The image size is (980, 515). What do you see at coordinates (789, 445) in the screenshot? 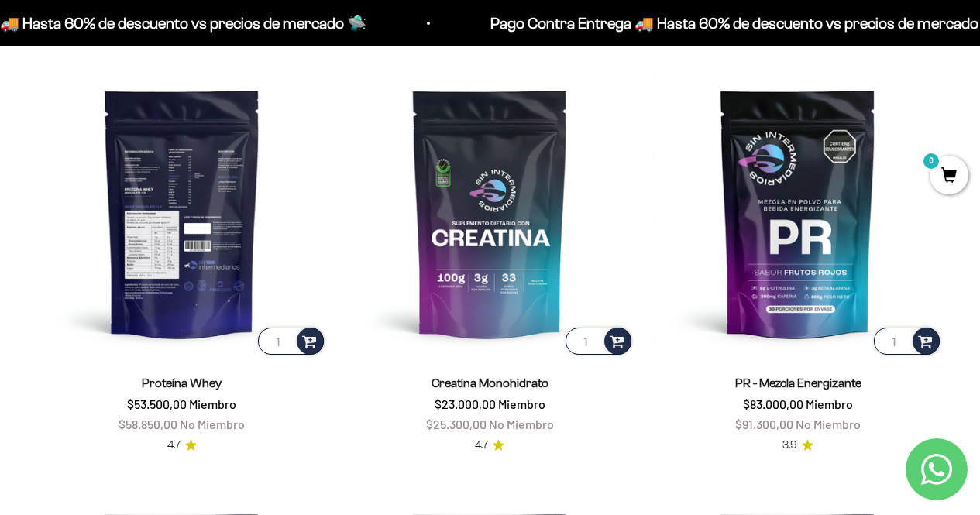
I see `span: 3.9` at bounding box center [789, 445].